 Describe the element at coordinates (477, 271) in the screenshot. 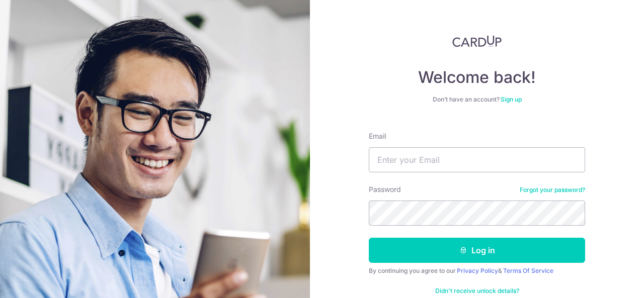

I see `div: By continuing you agree to our &` at that location.